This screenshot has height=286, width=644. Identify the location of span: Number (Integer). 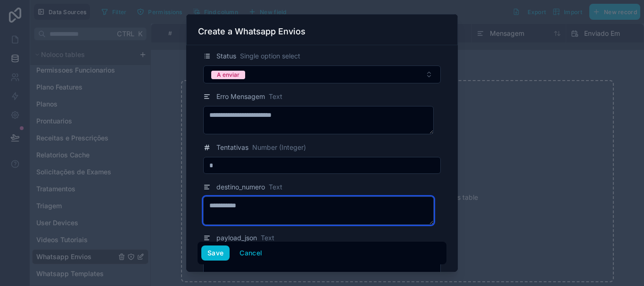
(279, 148).